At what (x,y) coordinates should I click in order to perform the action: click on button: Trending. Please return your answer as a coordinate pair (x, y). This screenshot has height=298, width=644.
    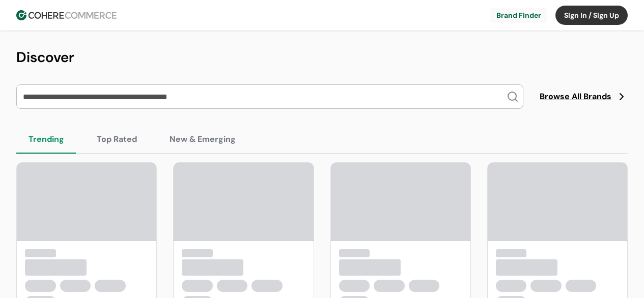
    Looking at the image, I should click on (46, 139).